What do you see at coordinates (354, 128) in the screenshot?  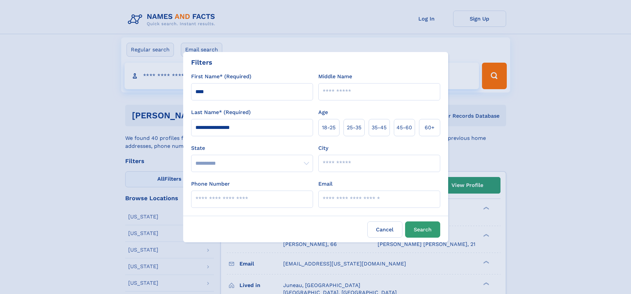 I see `span: 25‑35` at bounding box center [354, 128].